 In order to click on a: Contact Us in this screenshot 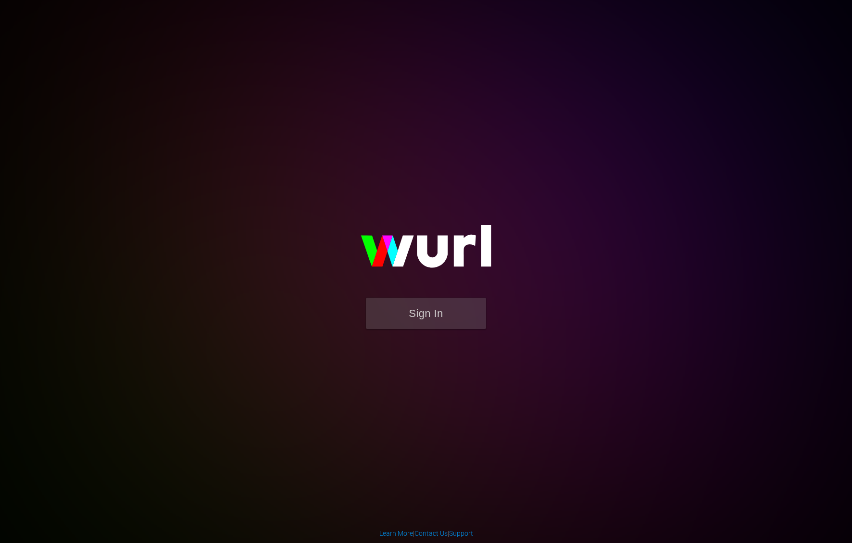, I will do `click(431, 533)`.